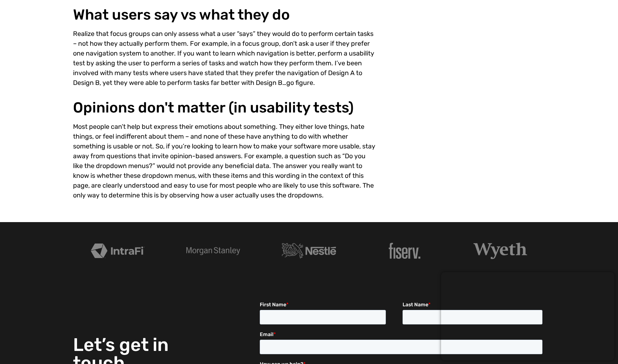 The height and width of the screenshot is (364, 618). I want to click on h2: What users say vs what they do, so click(224, 15).